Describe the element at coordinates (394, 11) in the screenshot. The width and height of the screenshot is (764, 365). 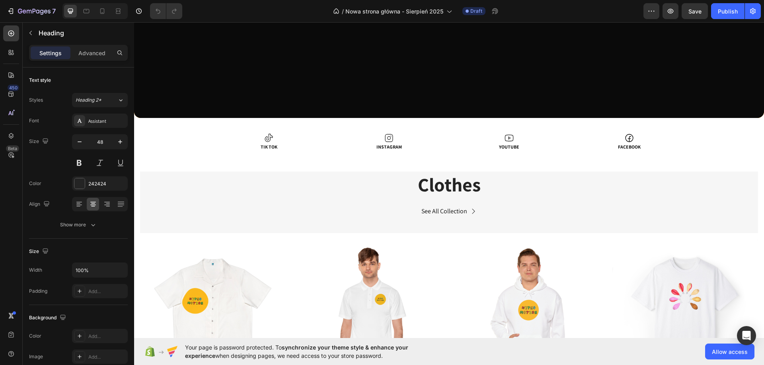
I see `span: Nowa strona główna - Sierpień 2025` at that location.